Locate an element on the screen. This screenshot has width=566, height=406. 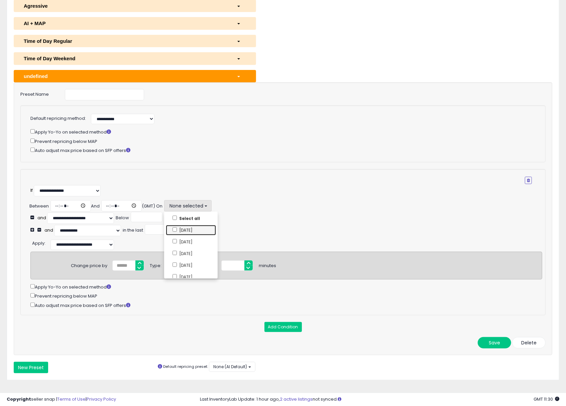
a: Privacy Policy is located at coordinates (101, 399).